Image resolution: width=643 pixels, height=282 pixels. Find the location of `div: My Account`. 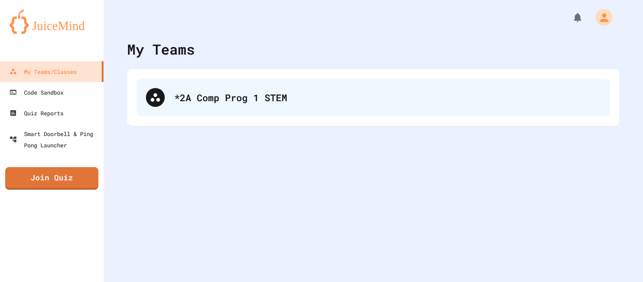

div: My Account is located at coordinates (600, 17).